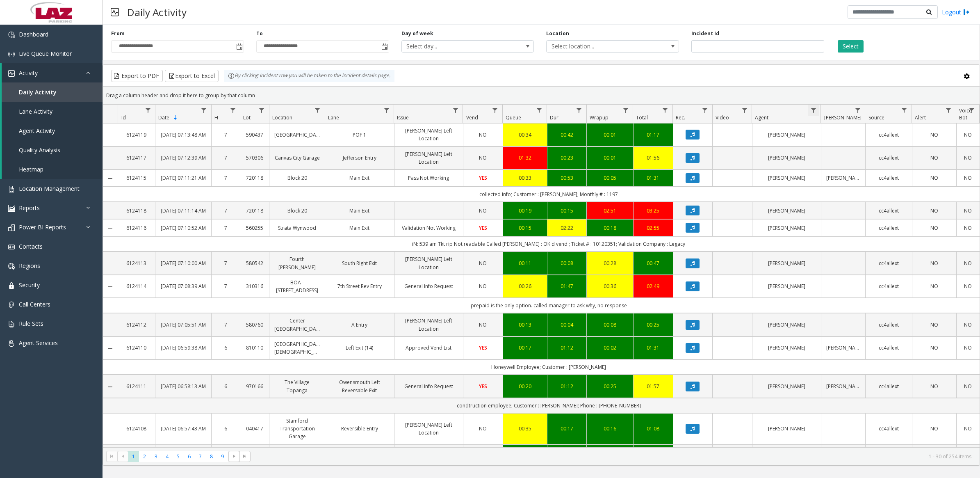 The image size is (980, 478). Describe the element at coordinates (599, 47) in the screenshot. I see `span: Select location...` at that location.